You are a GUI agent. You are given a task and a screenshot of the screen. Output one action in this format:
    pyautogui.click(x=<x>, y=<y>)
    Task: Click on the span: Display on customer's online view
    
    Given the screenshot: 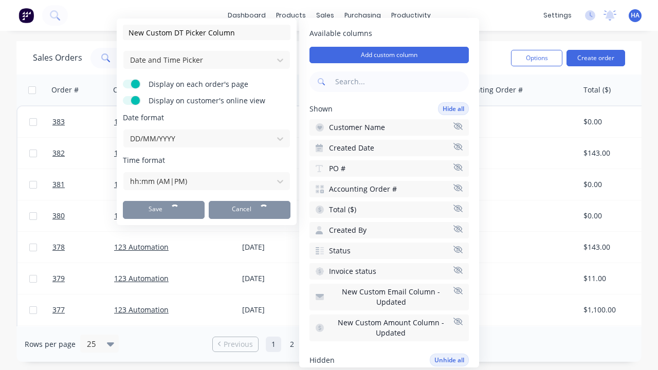 What is the action you would take?
    pyautogui.click(x=213, y=101)
    